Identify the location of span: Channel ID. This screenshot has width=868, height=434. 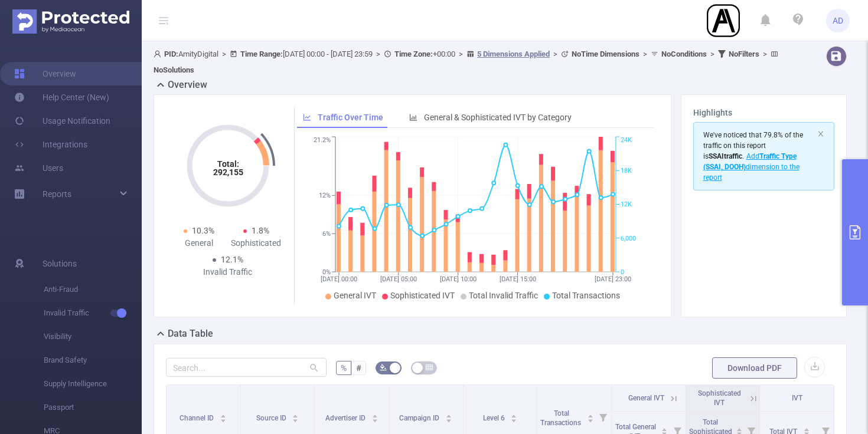
(198, 418).